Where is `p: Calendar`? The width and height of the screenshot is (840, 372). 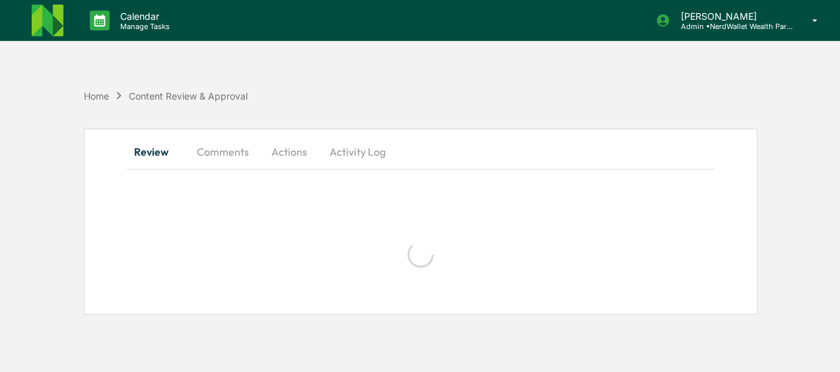
p: Calendar is located at coordinates (143, 16).